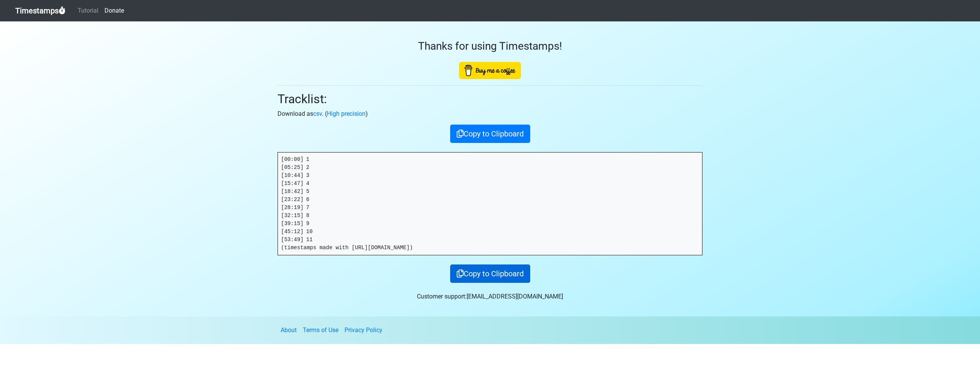 This screenshot has height=365, width=980. I want to click on pre: [00:00] 1 [05:25] 2 [10:44] 3 [15:47] 4 [18:42] 5 [23:22] 6 [28:19] 7 [32:15] 8 [39:15] 9 [45:12]..., so click(490, 204).